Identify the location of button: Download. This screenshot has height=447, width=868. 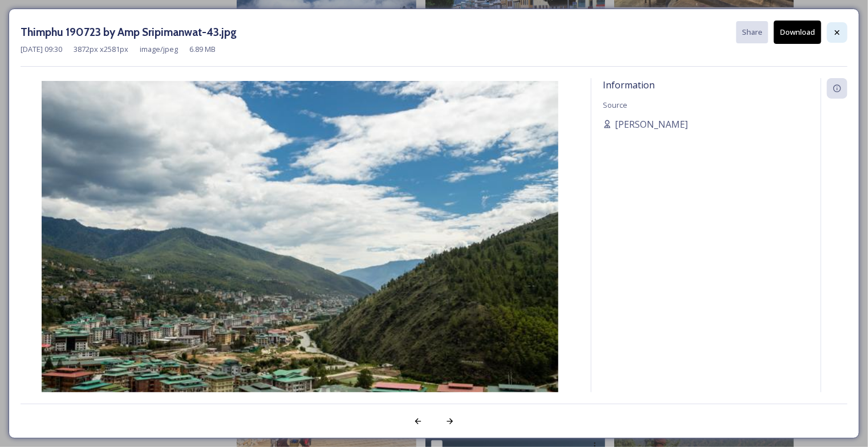
(798, 32).